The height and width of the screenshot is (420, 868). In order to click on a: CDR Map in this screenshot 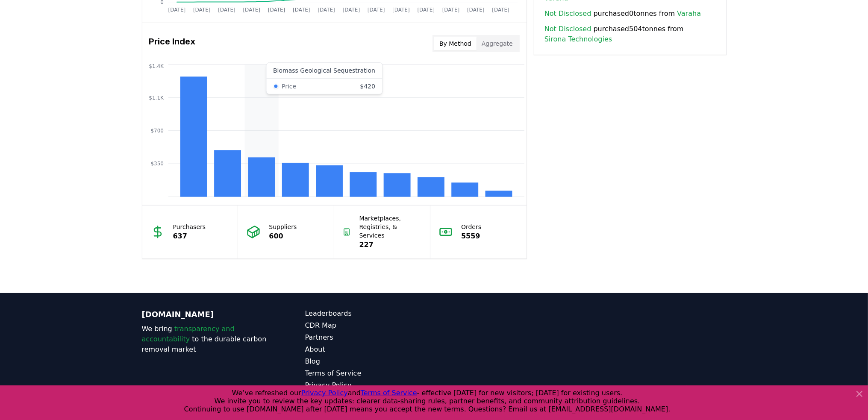, I will do `click(370, 325)`.